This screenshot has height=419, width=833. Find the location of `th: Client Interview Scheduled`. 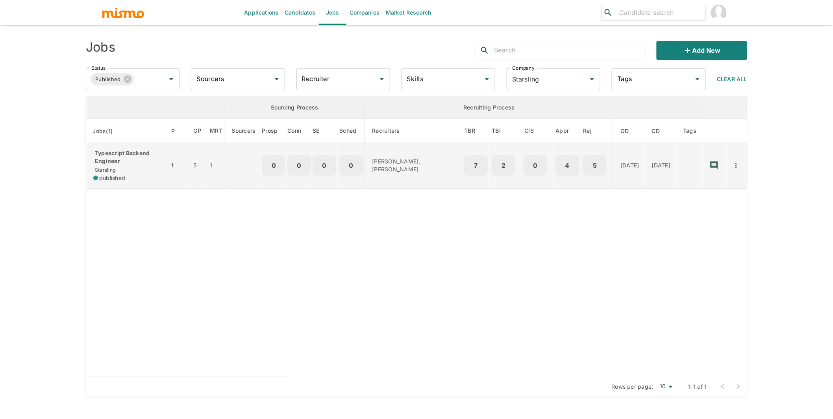

th: Client Interview Scheduled is located at coordinates (535, 131).